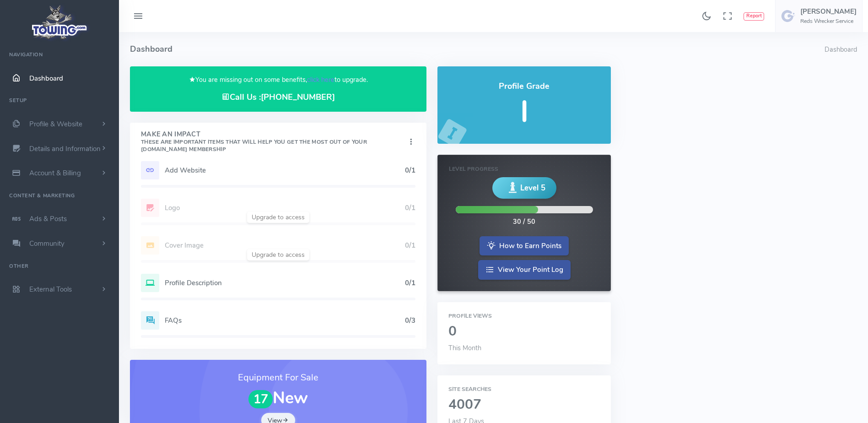 The width and height of the screenshot is (868, 423). I want to click on a: View Your Point Log, so click(525, 269).